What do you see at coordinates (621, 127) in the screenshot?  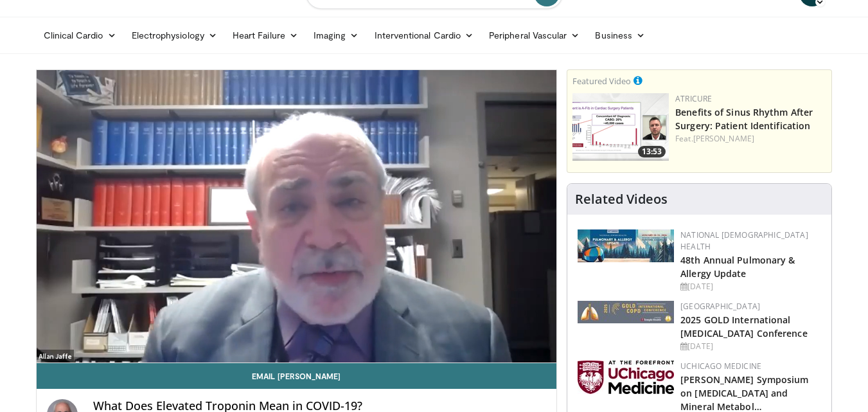 I see `img: 982c273f-2ee1-4c72-ac31-fa6e97b745f7.png.150x105_q85_crop-smart_upscale.png` at bounding box center [621, 127].